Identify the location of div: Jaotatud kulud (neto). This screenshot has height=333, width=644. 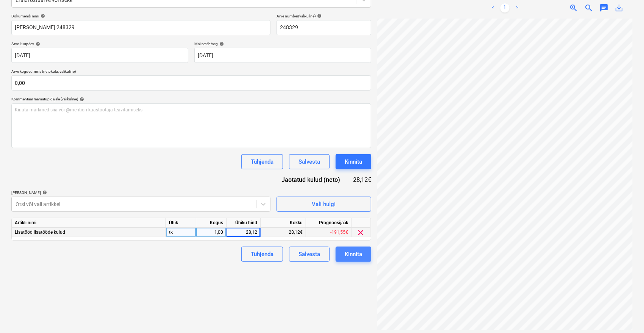
(313, 180).